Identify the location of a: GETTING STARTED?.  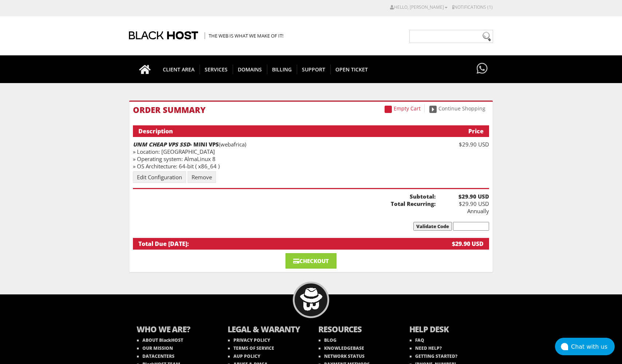
(433, 356).